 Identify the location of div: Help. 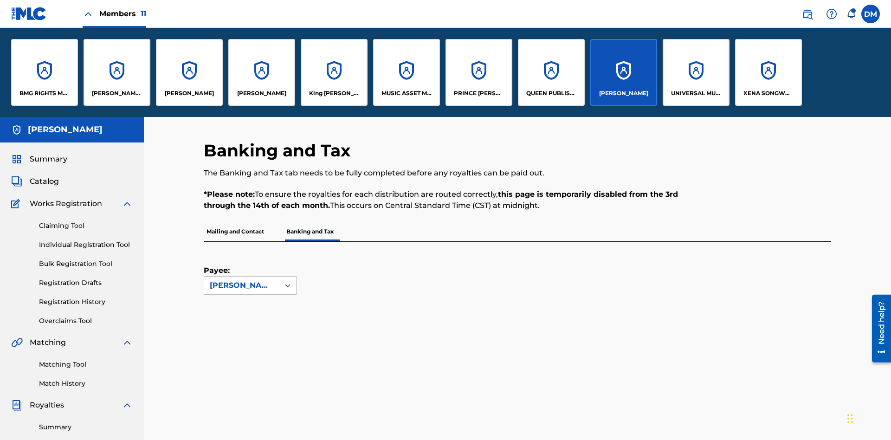
(831, 14).